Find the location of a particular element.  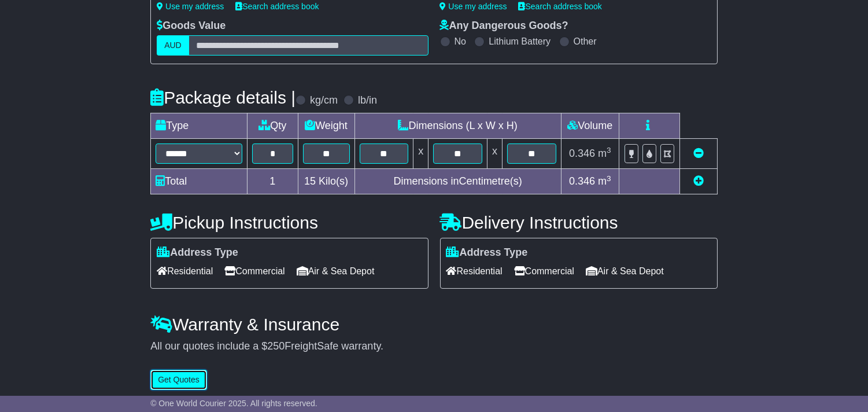

td: Dimensions (L x W x H) is located at coordinates (458, 126).